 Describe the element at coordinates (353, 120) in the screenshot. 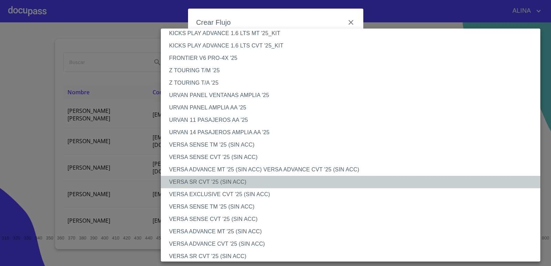

I see `li: URVAN 11 PASAJEROS AA '25` at that location.